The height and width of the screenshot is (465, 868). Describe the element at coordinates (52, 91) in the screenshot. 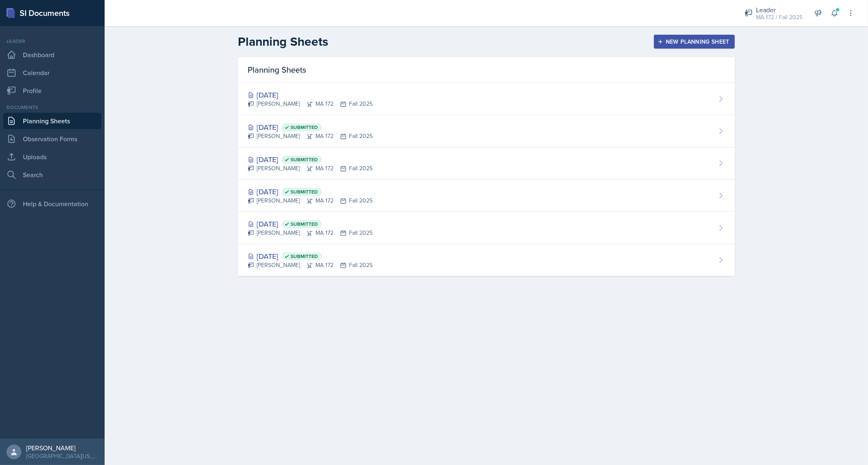

I see `a: Profile` at that location.